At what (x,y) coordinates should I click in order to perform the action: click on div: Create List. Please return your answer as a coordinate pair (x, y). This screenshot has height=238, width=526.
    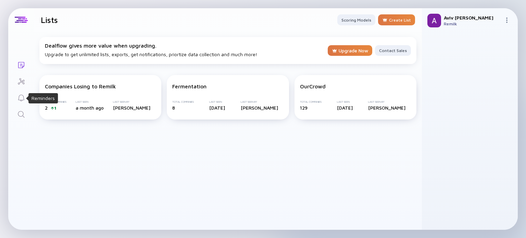
    Looking at the image, I should click on (396, 20).